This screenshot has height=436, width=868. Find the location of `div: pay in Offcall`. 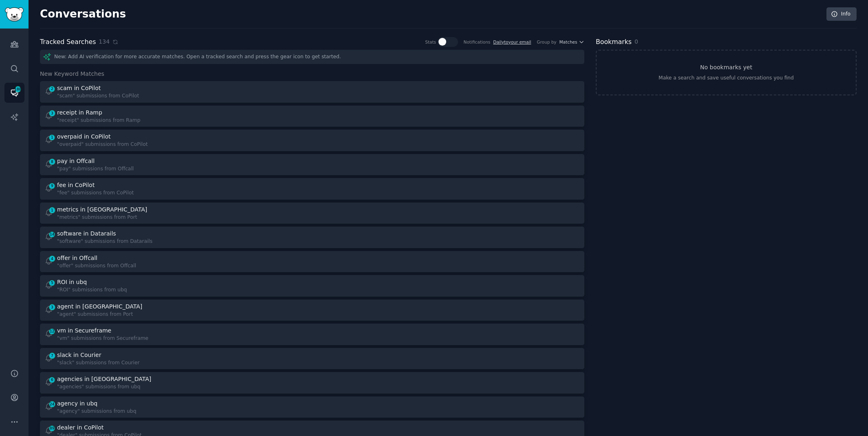

div: pay in Offcall is located at coordinates (76, 161).